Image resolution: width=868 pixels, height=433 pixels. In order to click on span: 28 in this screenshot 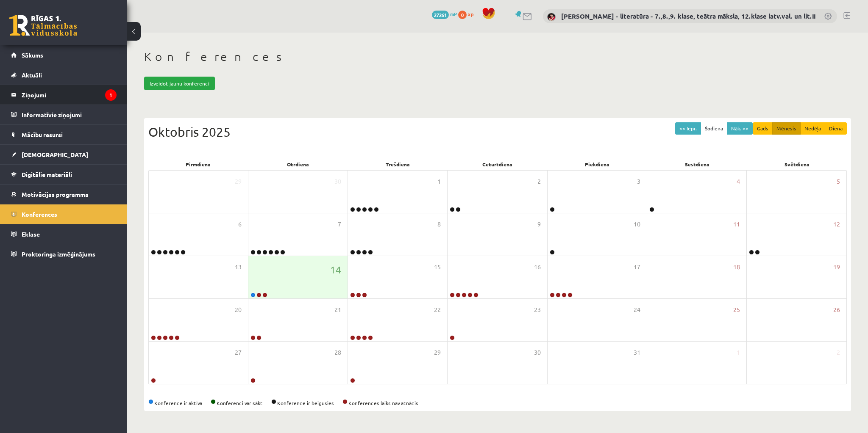, I will do `click(338, 353)`.